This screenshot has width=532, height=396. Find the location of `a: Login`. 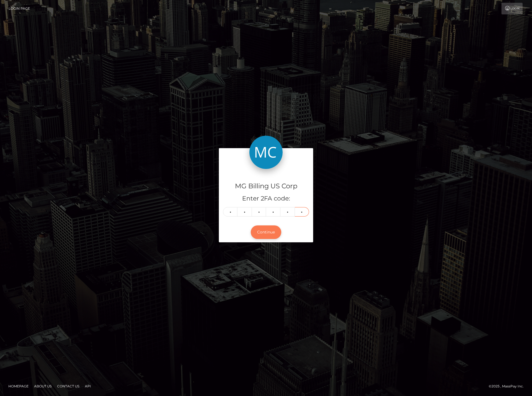

a: Login is located at coordinates (512, 9).